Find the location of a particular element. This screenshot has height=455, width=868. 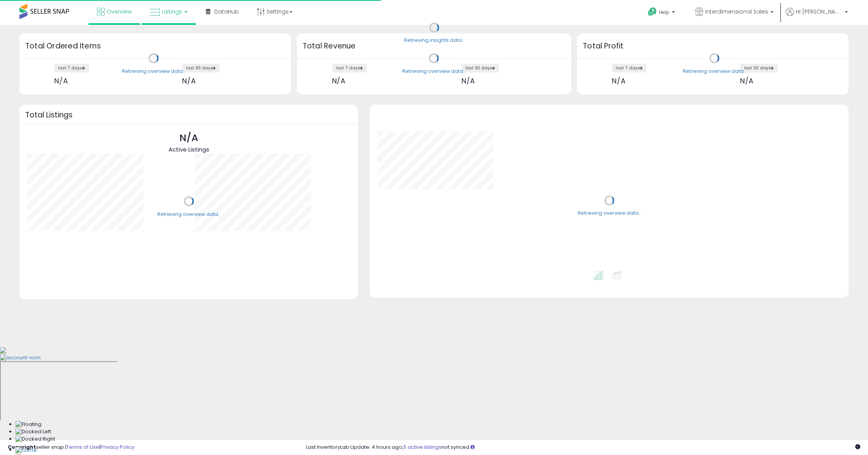

span: Interdimensional Sales is located at coordinates (737, 12).